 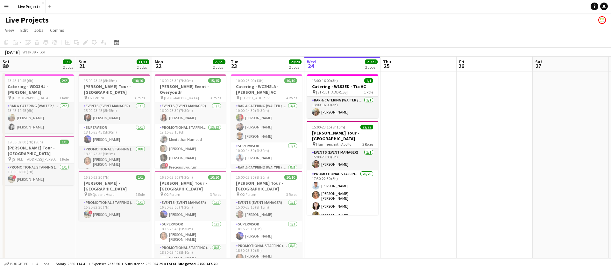 What do you see at coordinates (143, 62) in the screenshot?
I see `span: 11/11` at bounding box center [143, 62].